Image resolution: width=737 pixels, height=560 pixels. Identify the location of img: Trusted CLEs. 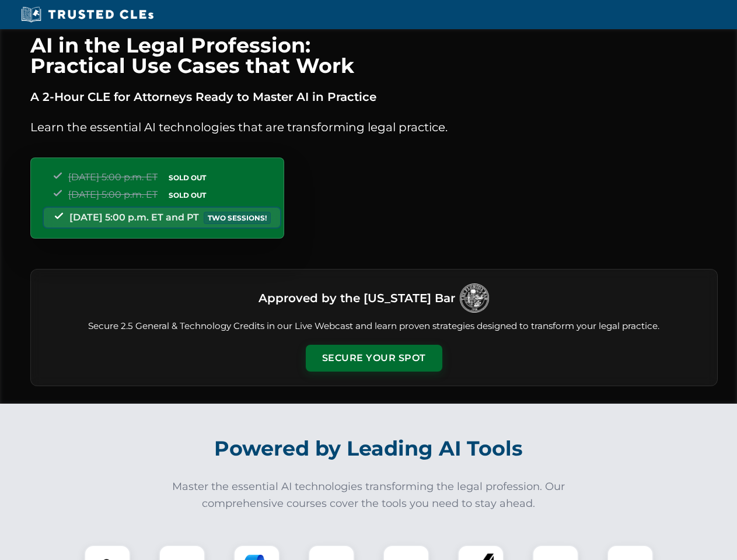
(87, 14).